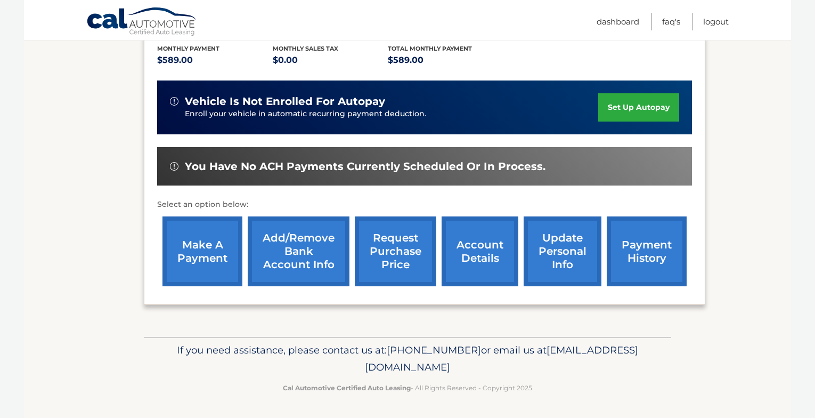  What do you see at coordinates (347, 387) in the screenshot?
I see `strong: Cal Automotive Certified Auto Leasing` at bounding box center [347, 387].